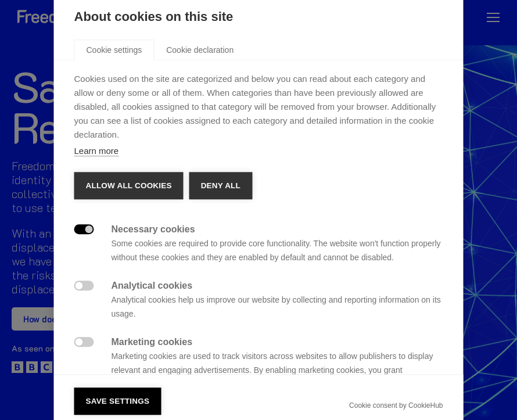 This screenshot has width=517, height=420. What do you see at coordinates (153, 229) in the screenshot?
I see `strong: Necessary cookies` at bounding box center [153, 229].